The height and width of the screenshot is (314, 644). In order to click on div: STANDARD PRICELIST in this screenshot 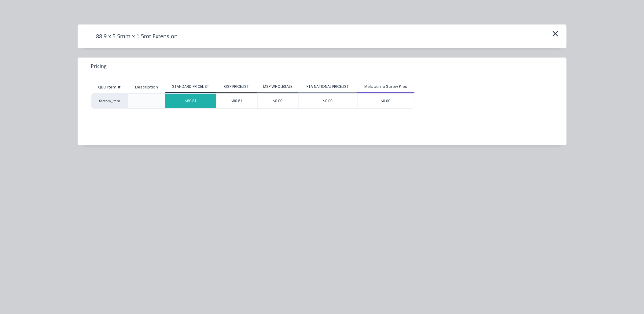, I will do `click(191, 87)`.